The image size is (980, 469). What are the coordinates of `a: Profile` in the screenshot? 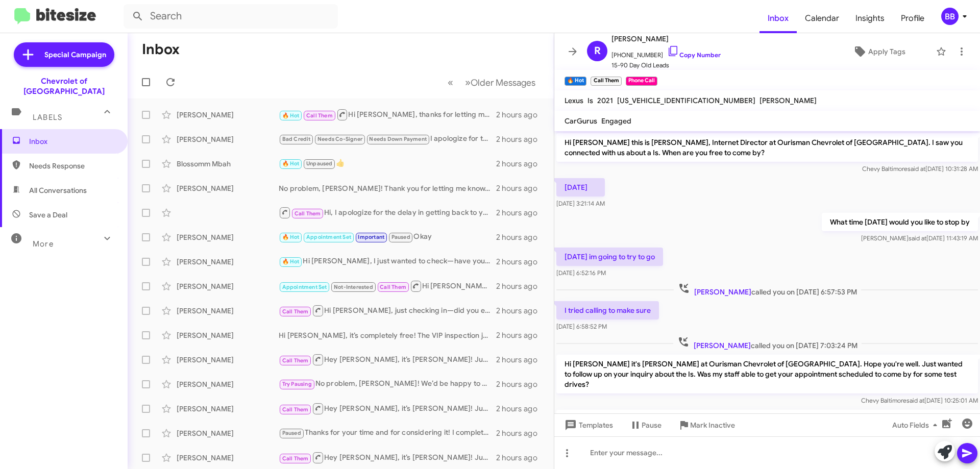 It's located at (912, 18).